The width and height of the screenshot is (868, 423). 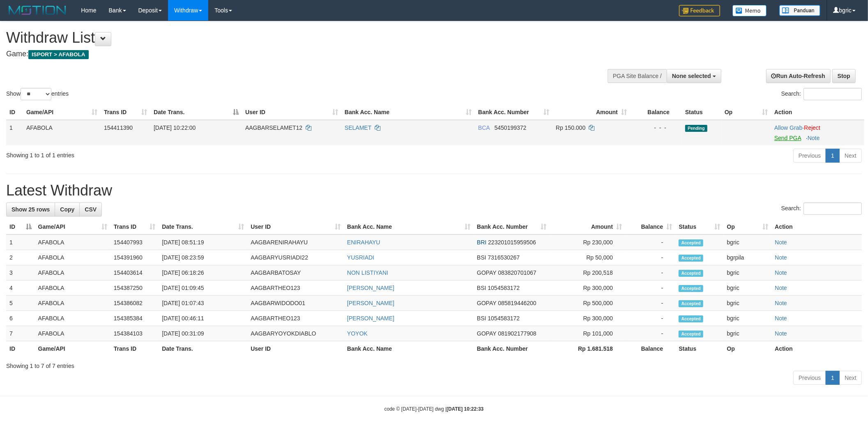 What do you see at coordinates (295, 227) in the screenshot?
I see `th: User ID: activate to sort column ascending` at bounding box center [295, 227].